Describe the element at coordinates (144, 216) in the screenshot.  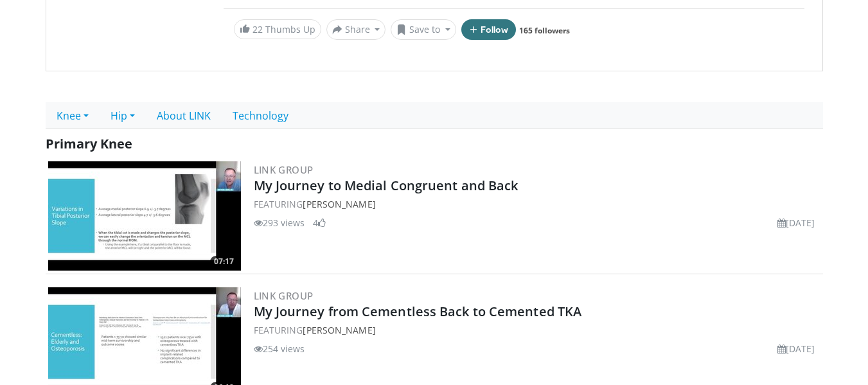
I see `a: 07:17` at that location.